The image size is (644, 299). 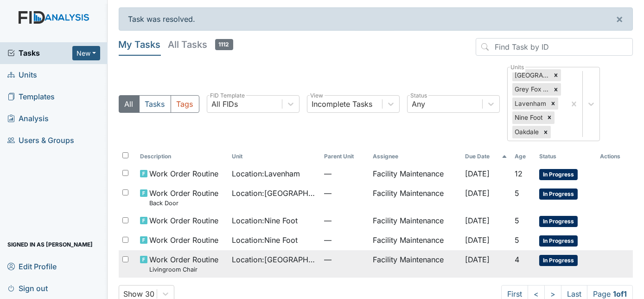 What do you see at coordinates (159, 104) in the screenshot?
I see `div: Type filter` at bounding box center [159, 104].